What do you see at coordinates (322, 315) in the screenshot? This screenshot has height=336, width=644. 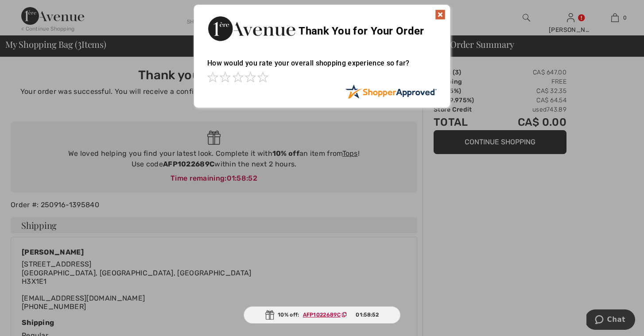 I see `ins: AFP1022689C` at bounding box center [322, 315].